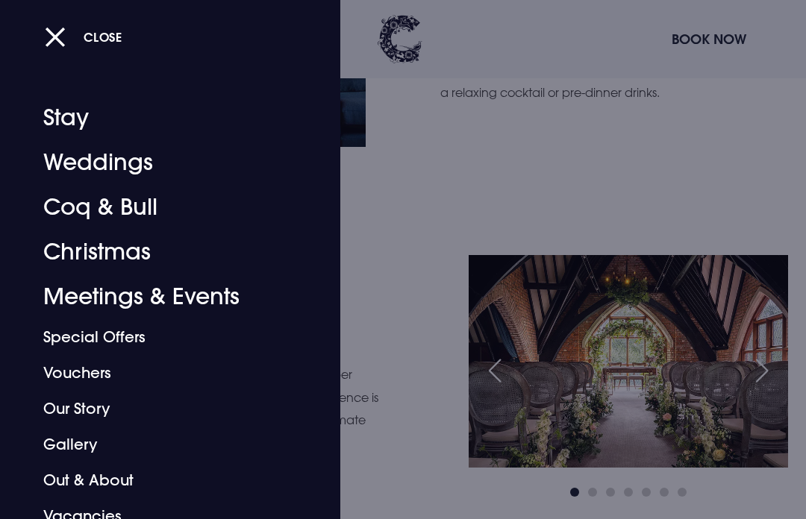 The image size is (806, 519). I want to click on a: Out & About, so click(160, 480).